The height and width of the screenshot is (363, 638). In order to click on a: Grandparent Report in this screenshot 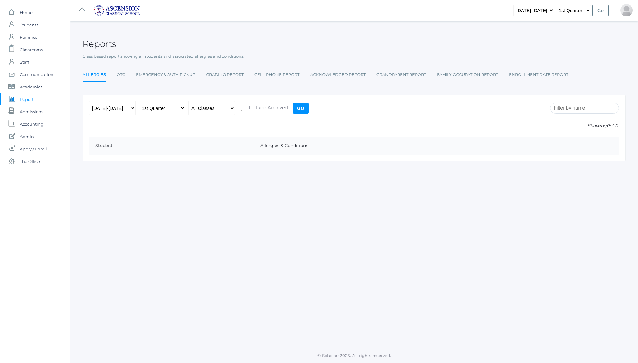, I will do `click(401, 75)`.